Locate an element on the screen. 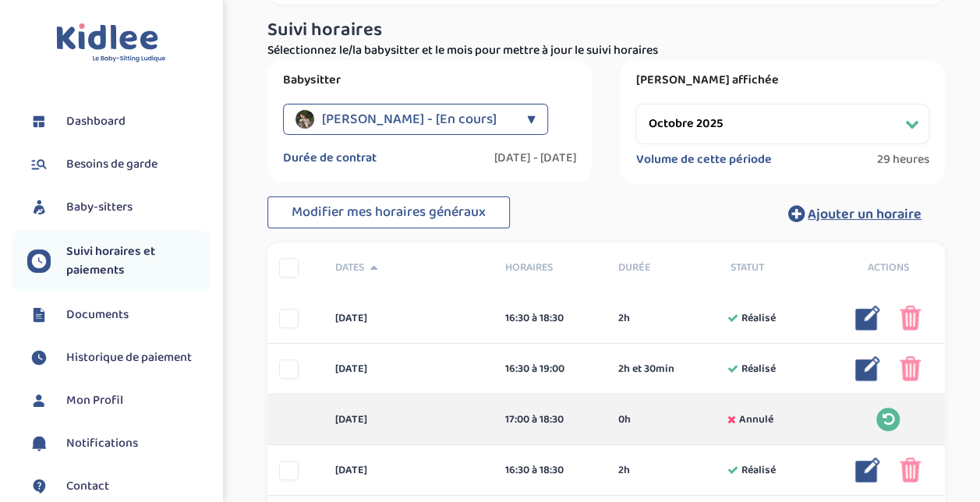  span: Documents is located at coordinates (98, 315).